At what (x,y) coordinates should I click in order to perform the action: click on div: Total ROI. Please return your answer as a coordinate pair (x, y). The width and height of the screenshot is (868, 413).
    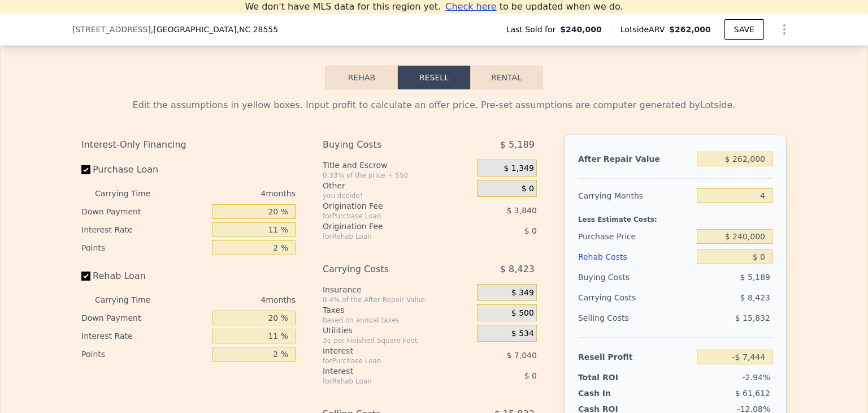
    Looking at the image, I should click on (613, 377).